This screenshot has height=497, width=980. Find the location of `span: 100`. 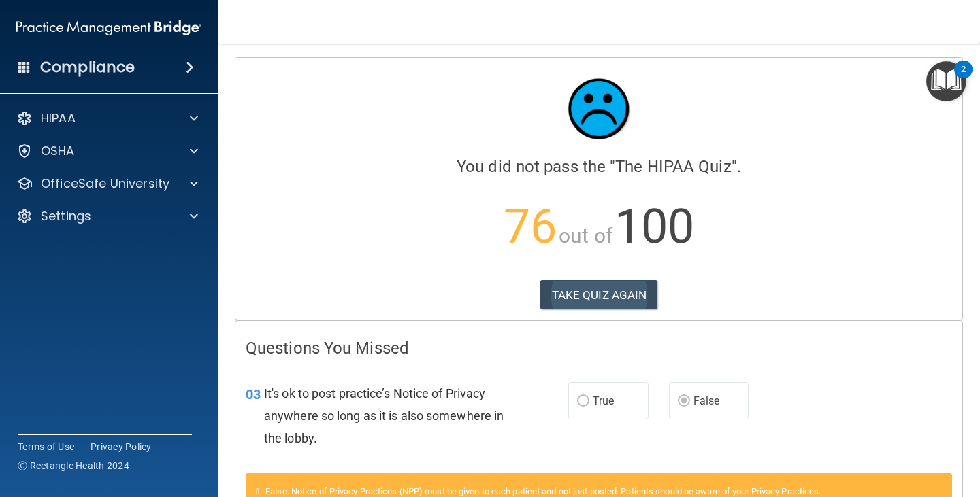

span: 100 is located at coordinates (654, 227).